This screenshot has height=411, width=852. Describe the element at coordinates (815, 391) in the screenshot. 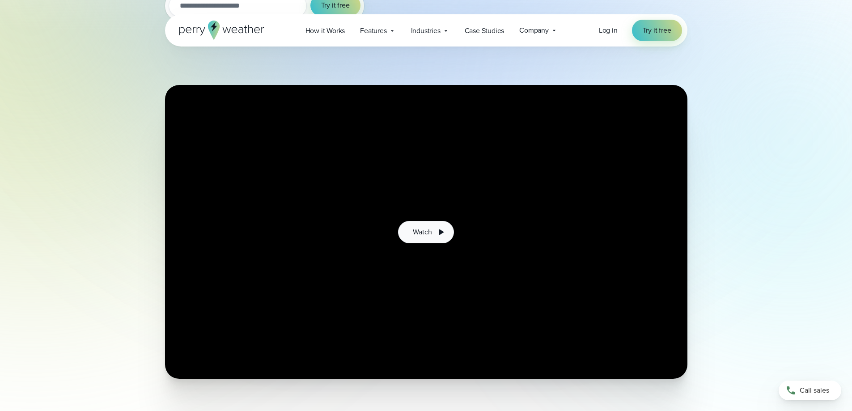

I see `span: Call sales` at that location.